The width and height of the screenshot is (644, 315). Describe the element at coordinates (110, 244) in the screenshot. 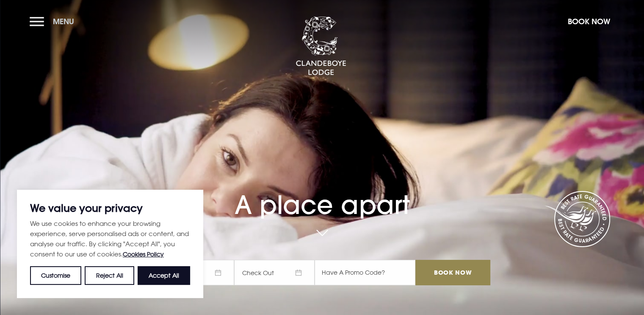

I see `div: We value your privacy` at that location.